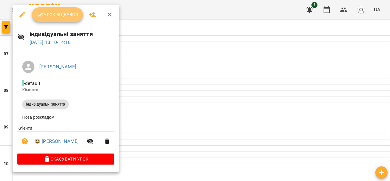 This screenshot has width=390, height=181. Describe the element at coordinates (32, 83) in the screenshot. I see `span: - default` at that location.